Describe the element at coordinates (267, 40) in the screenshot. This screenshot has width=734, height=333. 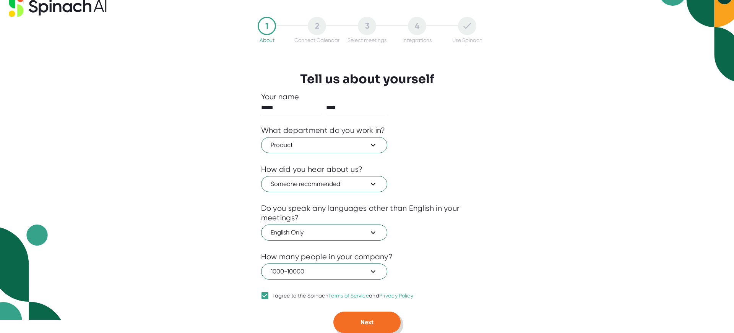
I see `div: About` at that location.